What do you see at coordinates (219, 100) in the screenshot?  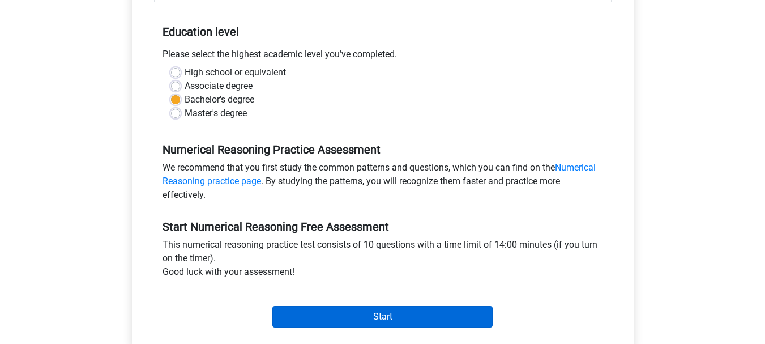 I see `label: Bachelor's degree` at bounding box center [219, 100].